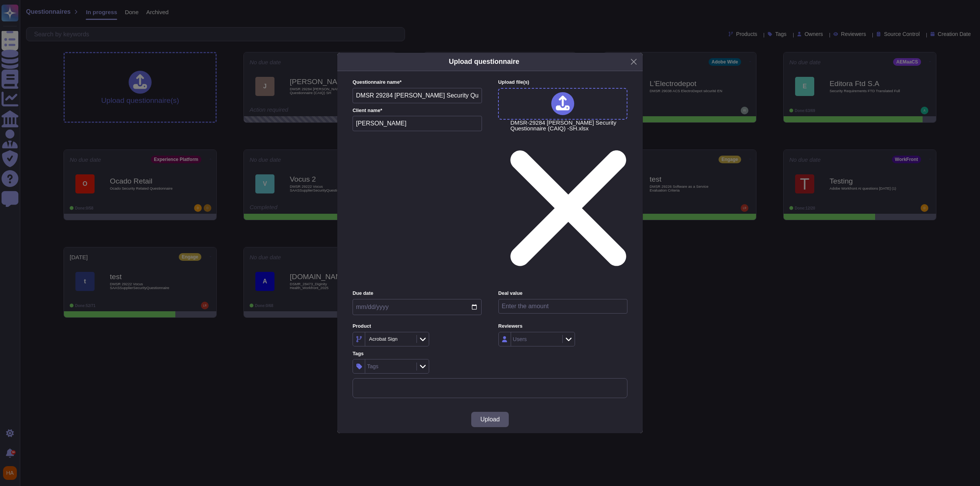 The width and height of the screenshot is (980, 486). I want to click on label: Client name, so click(417, 111).